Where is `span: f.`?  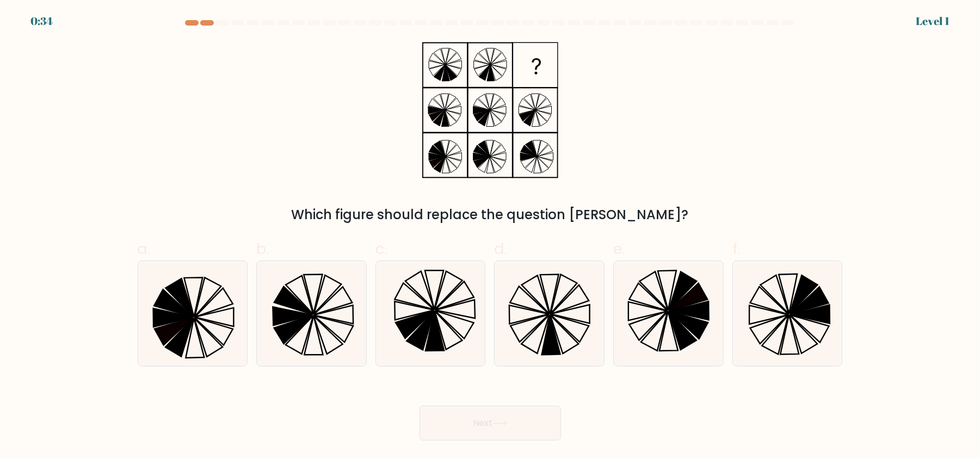 span: f. is located at coordinates (736, 248).